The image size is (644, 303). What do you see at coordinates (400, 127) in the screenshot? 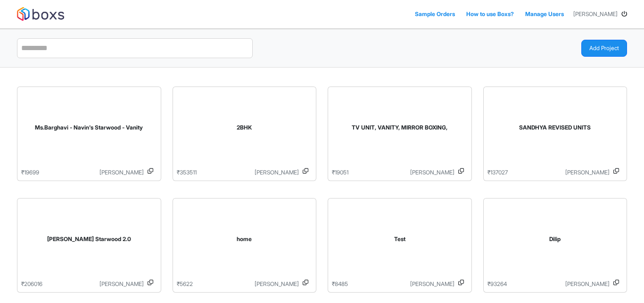
I see `div: TV UNIT, VANITY, MIRROR BOXING,` at bounding box center [400, 127].